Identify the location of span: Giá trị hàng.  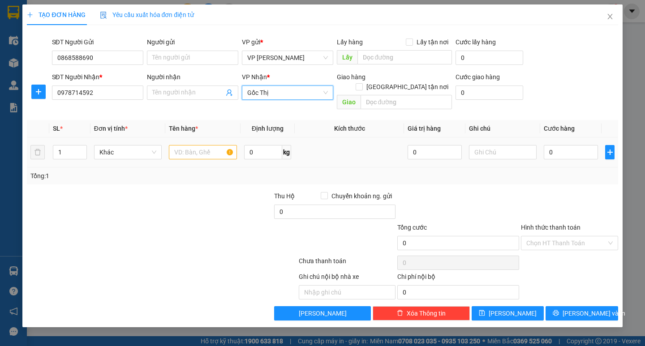
(424, 128).